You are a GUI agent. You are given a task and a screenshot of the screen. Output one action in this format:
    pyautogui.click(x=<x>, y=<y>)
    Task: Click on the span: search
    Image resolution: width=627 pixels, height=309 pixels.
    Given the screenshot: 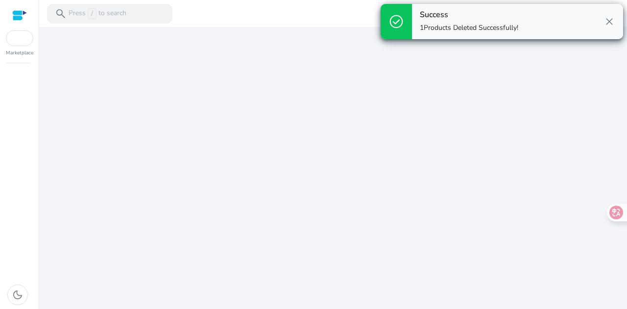 What is the action you would take?
    pyautogui.click(x=61, y=14)
    